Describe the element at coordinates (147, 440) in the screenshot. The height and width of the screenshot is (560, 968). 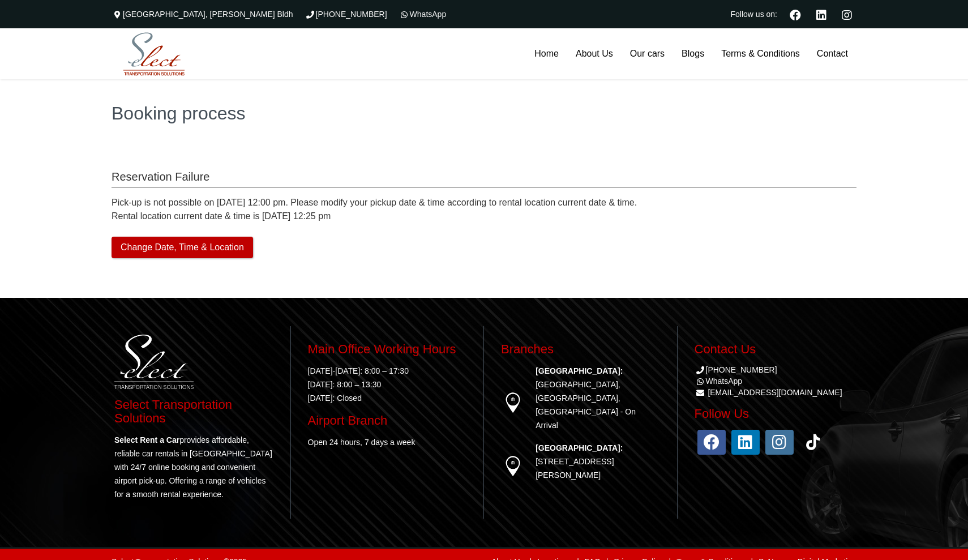
I see `strong: Select Rent a Car` at that location.